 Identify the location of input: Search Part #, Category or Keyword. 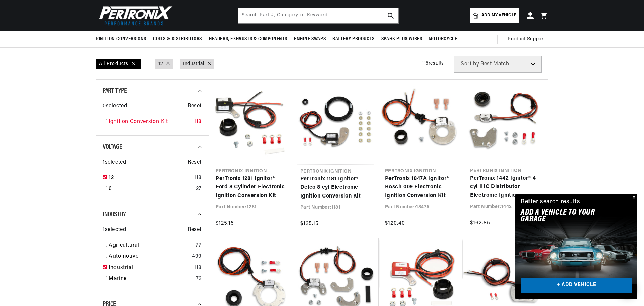
(318, 16).